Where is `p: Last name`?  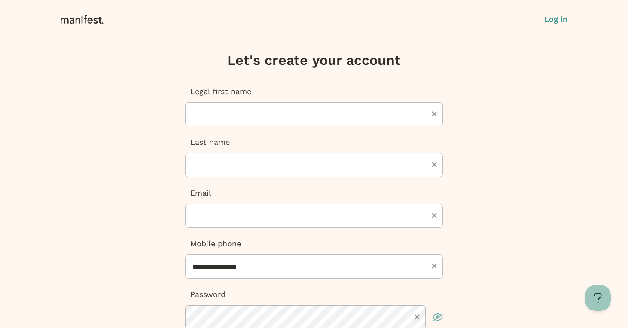
p: Last name is located at coordinates (314, 142).